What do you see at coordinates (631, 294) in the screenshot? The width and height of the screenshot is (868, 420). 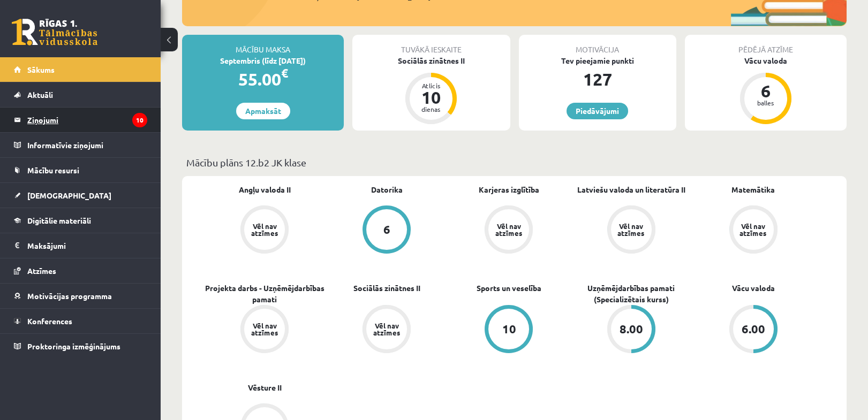 I see `a: Uzņēmējdarbības pamati (Specializētais kurss)` at bounding box center [631, 294].